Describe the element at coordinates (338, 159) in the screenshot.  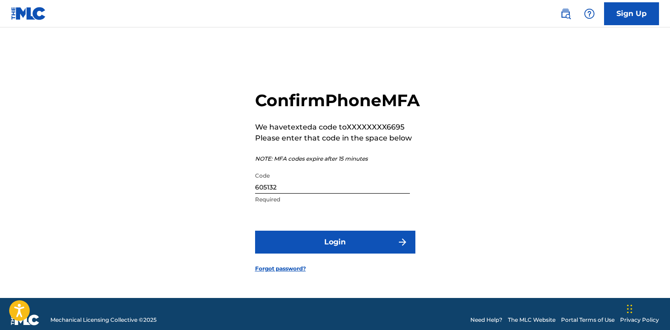
I see `p: NOTE: MFA codes expire after 15 minutes` at that location.